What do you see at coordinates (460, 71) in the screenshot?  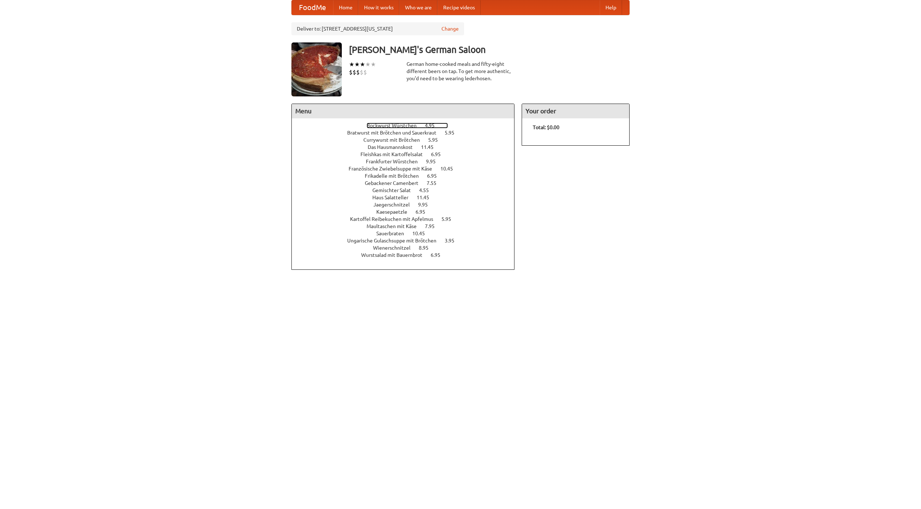 I see `div: German home-cooked meals and fifty-eight different beers on tap. To get more authentic, you'd nee...` at bounding box center [460, 71].